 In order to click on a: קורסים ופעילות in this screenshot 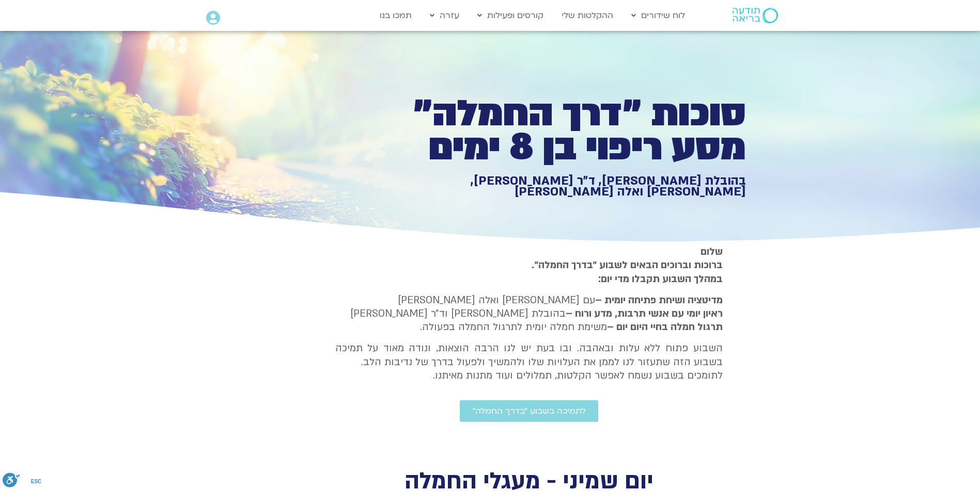, I will do `click(510, 16)`.